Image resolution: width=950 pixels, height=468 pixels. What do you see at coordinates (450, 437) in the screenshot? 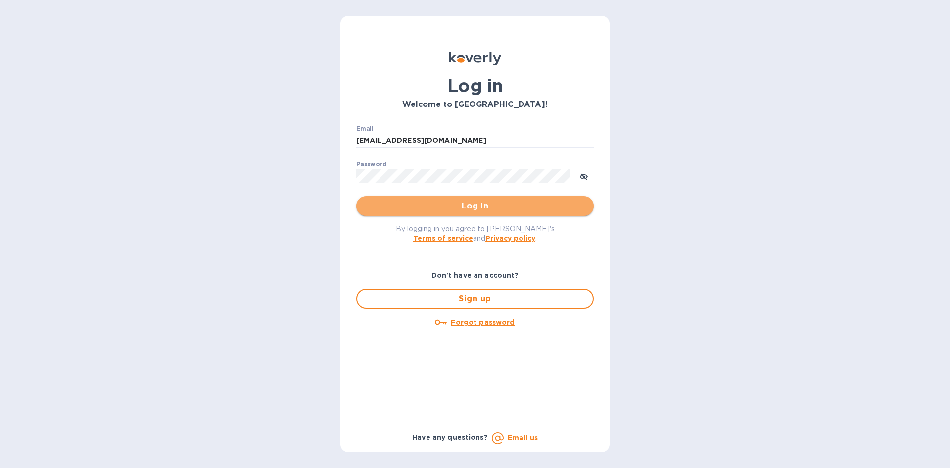
I see `b: Have any questions?` at bounding box center [450, 437].